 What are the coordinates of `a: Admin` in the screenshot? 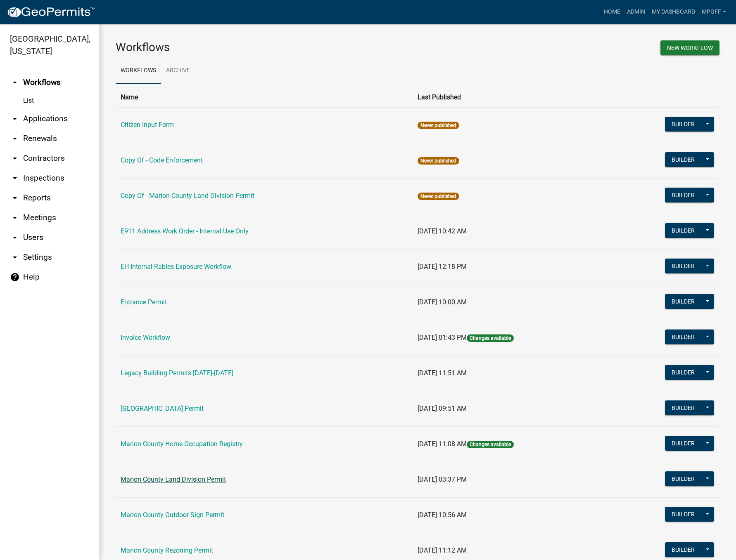 It's located at (636, 12).